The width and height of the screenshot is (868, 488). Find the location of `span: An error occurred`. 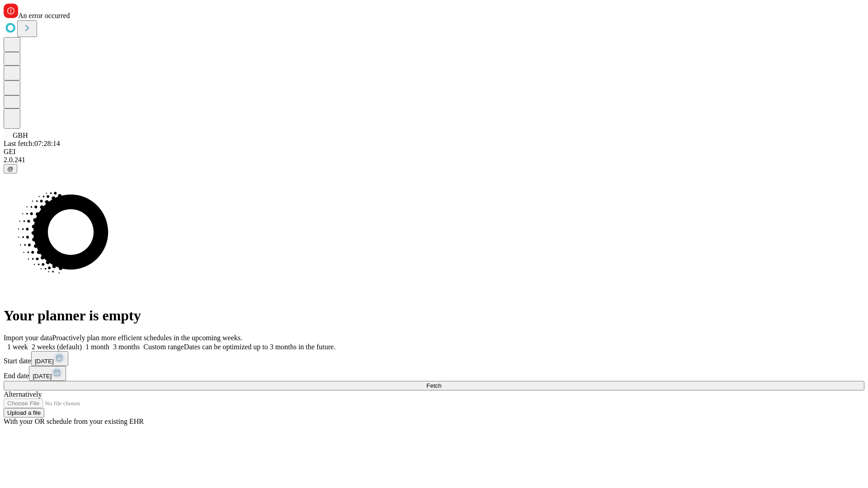

span: An error occurred is located at coordinates (44, 16).